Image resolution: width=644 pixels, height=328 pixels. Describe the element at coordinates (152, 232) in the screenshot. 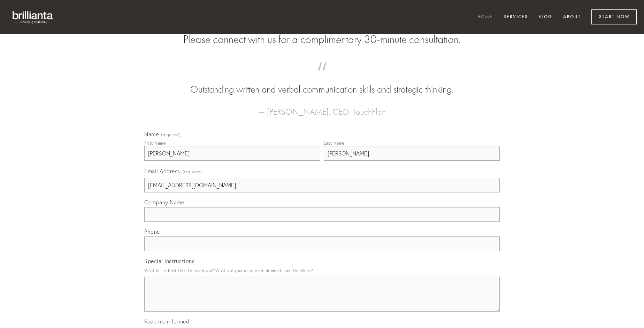

I see `span: Phone` at that location.